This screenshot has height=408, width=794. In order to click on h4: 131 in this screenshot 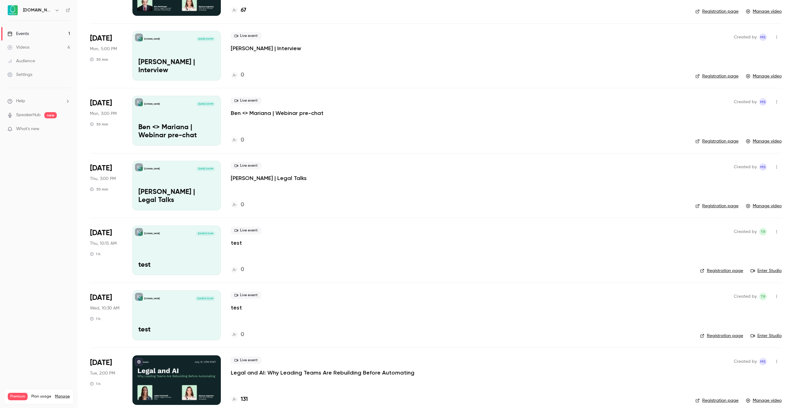, I will do `click(244, 400)`.